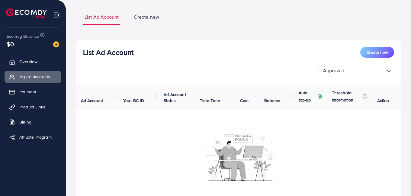 The height and width of the screenshot is (196, 411). Describe the element at coordinates (26, 13) in the screenshot. I see `a: logo` at that location.